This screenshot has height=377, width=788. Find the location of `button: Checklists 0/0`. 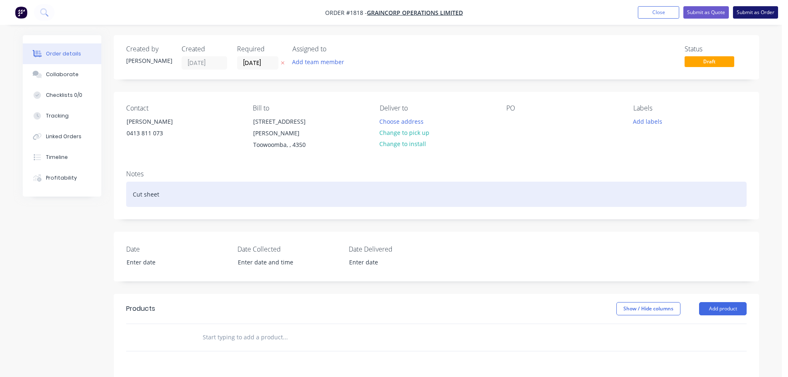

button: Checklists 0/0 is located at coordinates (62, 95).